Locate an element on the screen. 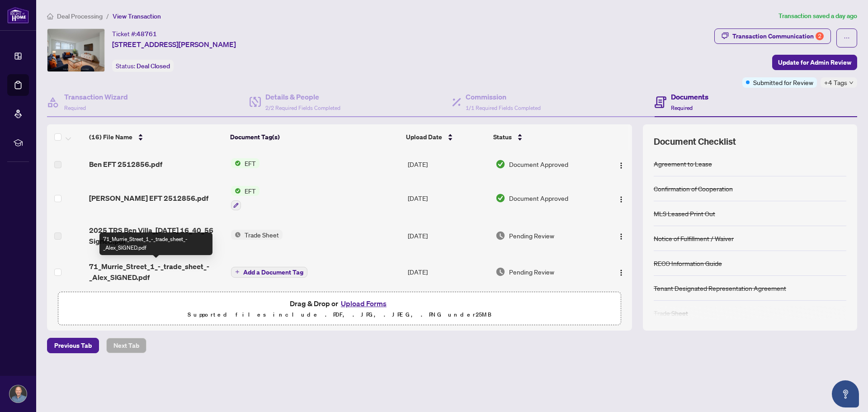 This screenshot has height=412, width=868. span: 71_Murrie_Street_1_-_trade_sheet_-_Alex_SIGNED.pdf is located at coordinates (156, 272).